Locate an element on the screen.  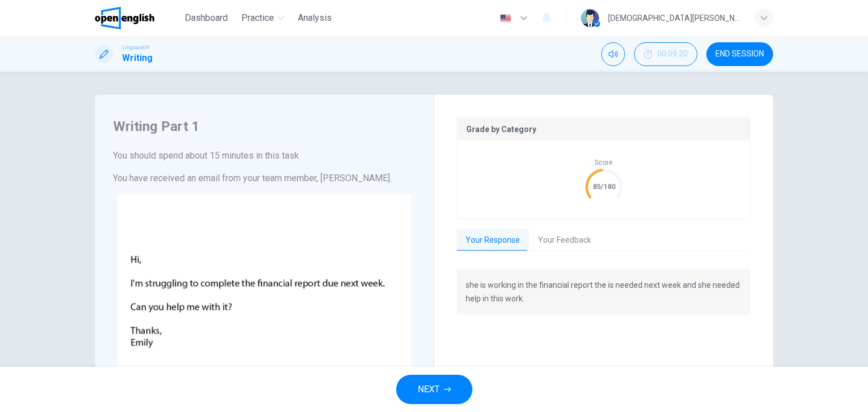
span: Analysis is located at coordinates (314, 18).